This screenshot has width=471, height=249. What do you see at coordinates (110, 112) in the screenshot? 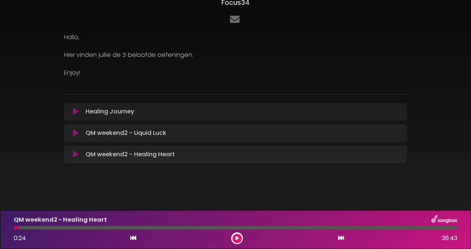
I see `p: Healing Journey` at bounding box center [110, 112].